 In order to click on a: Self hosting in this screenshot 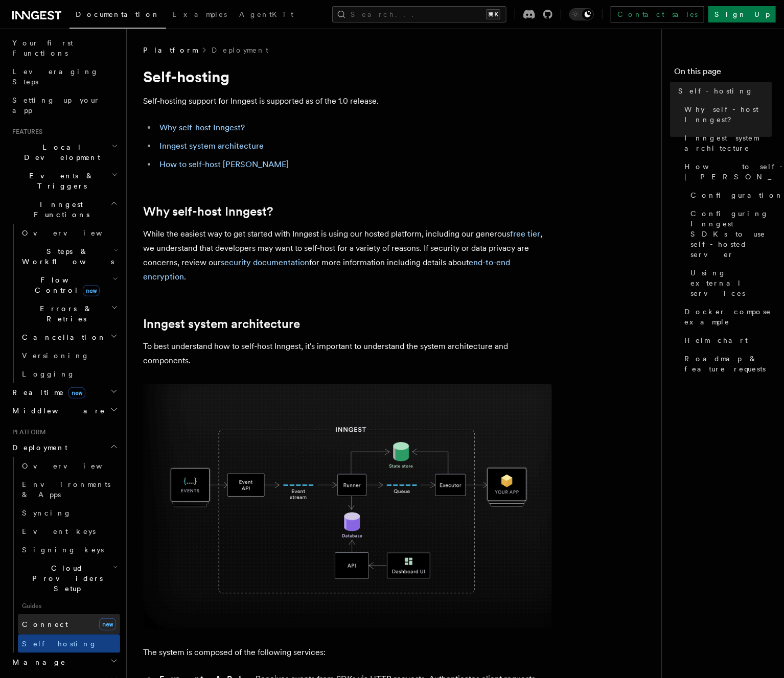, I will do `click(69, 644)`.